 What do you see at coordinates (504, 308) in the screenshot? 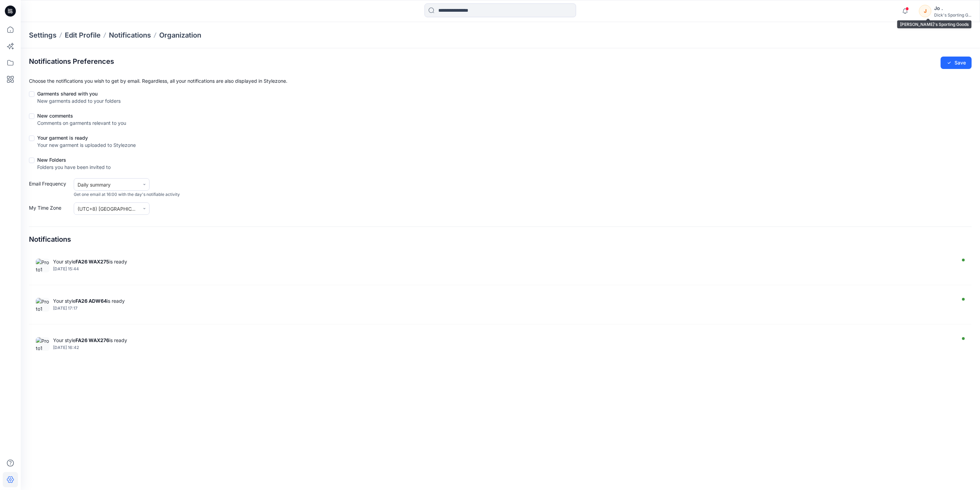
I see `div: Tuesday, September 16, 2025 17:17` at bounding box center [504, 308].